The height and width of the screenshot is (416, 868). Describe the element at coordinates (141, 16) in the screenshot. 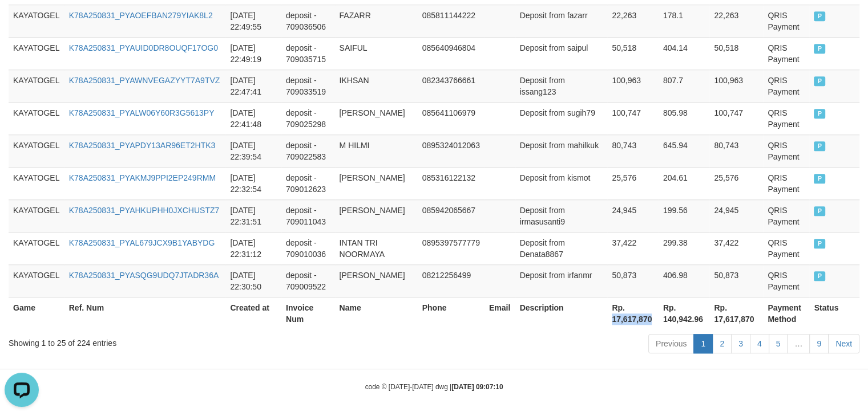

I see `a: K78A250831_PYAOEFBAN279YIAK8L2` at that location.